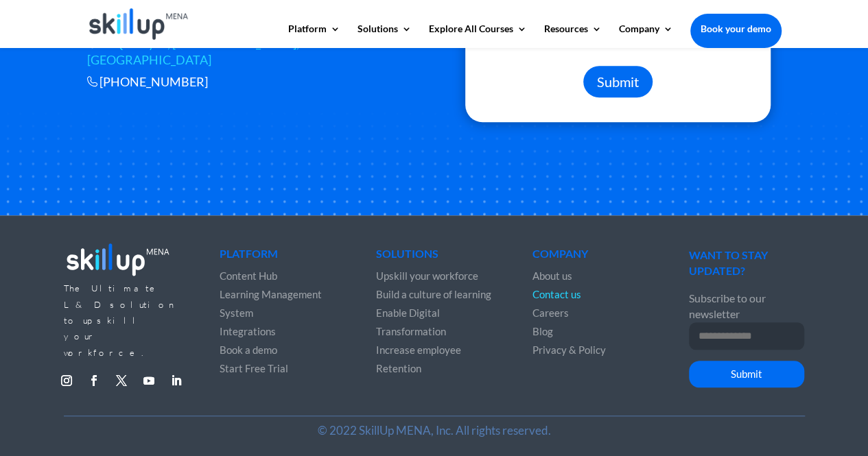 Image resolution: width=868 pixels, height=456 pixels. Describe the element at coordinates (419, 358) in the screenshot. I see `span: Increase employee Retention` at that location.